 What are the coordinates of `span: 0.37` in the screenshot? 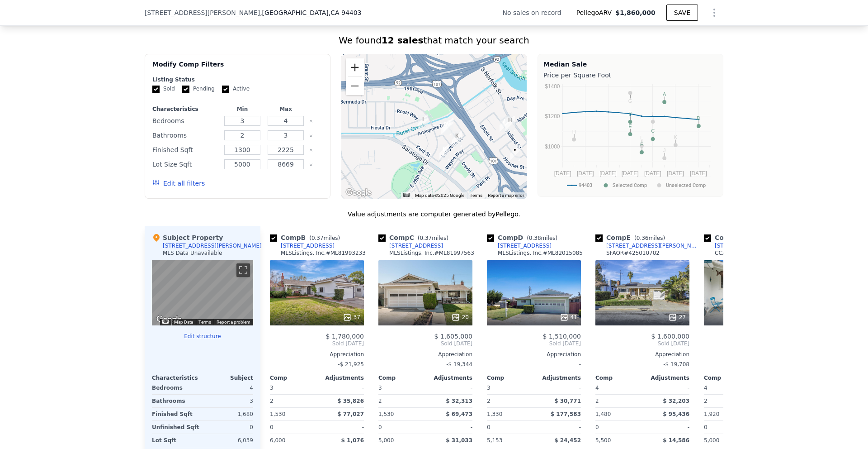 It's located at (425, 238).